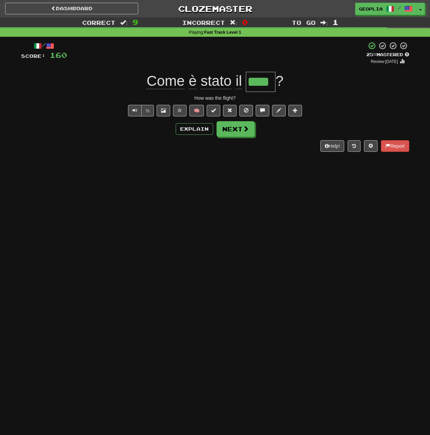 The image size is (430, 435). Describe the element at coordinates (204, 22) in the screenshot. I see `span: Incorrect` at that location.